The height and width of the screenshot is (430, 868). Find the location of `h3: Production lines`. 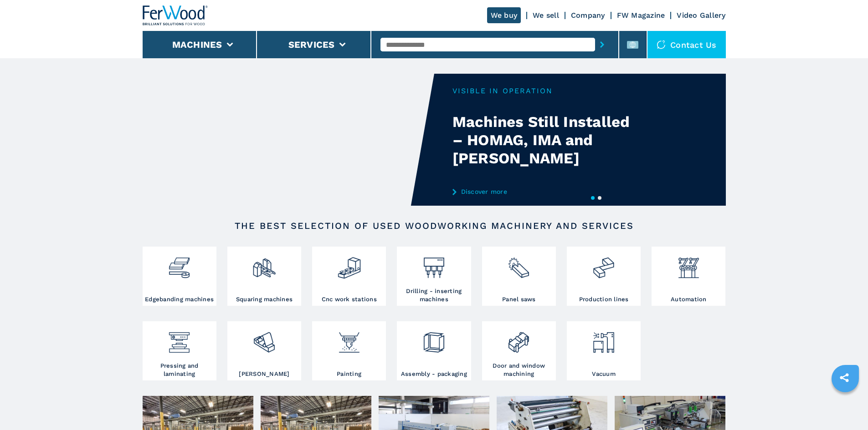

h3: Production lines is located at coordinates (604, 300).